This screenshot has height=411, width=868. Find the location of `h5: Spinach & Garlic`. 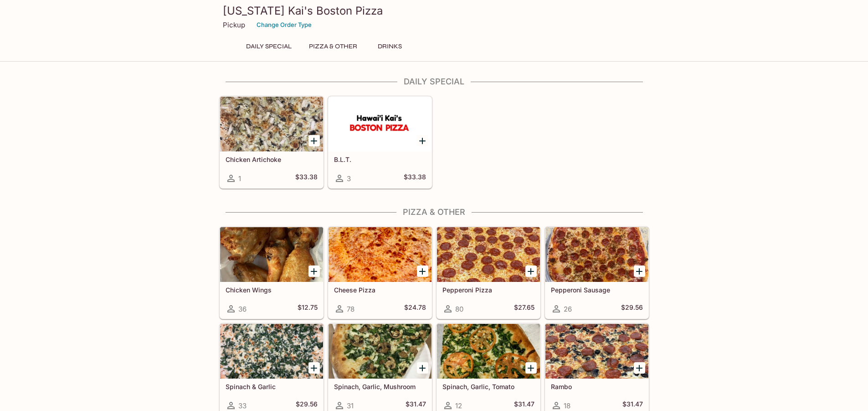

h5: Spinach & Garlic is located at coordinates (271, 386).